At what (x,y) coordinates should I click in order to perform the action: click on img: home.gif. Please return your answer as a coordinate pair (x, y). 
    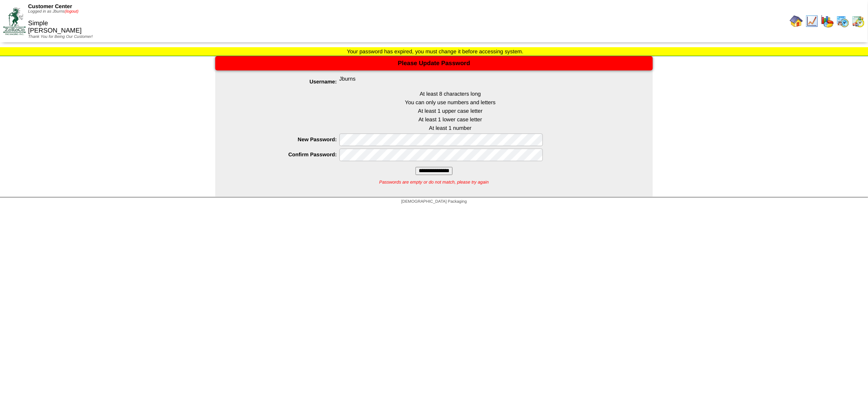
    Looking at the image, I should click on (797, 21).